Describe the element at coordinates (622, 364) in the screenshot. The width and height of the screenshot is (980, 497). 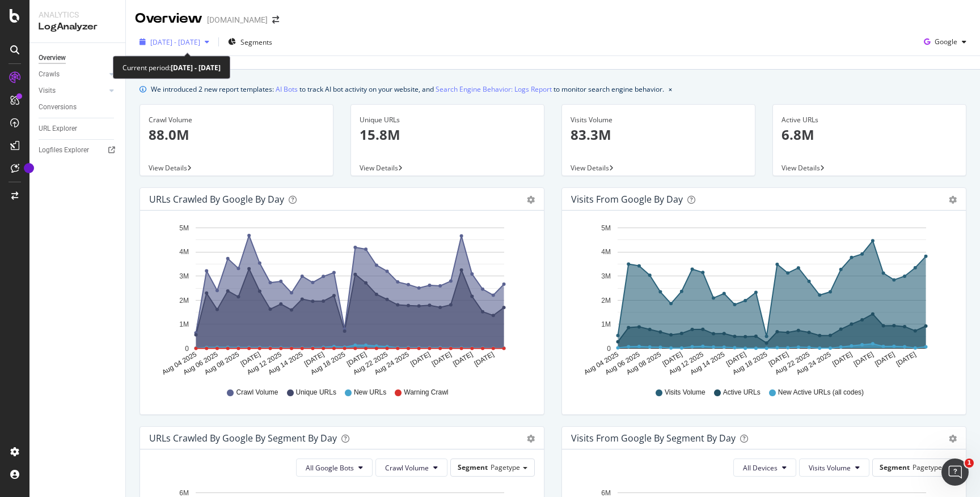
I see `text: Aug 06 2025` at that location.